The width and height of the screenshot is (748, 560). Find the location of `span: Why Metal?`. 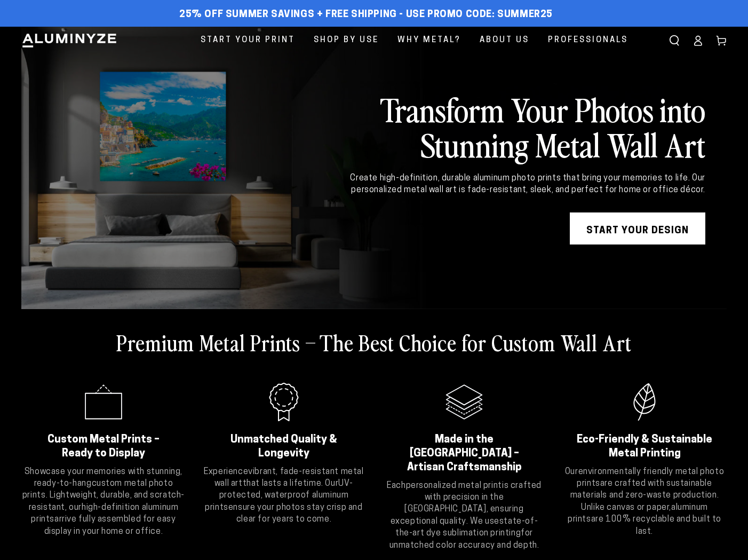

span: Why Metal? is located at coordinates (429, 40).